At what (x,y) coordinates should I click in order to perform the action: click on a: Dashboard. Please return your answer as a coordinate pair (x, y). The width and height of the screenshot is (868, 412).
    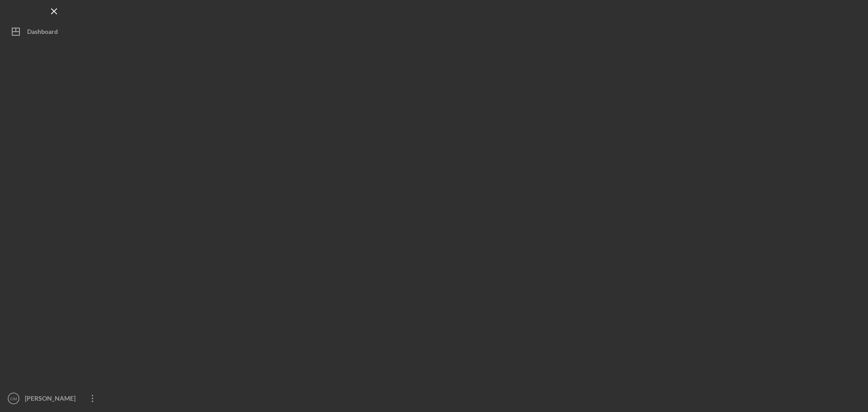
    Looking at the image, I should click on (54, 32).